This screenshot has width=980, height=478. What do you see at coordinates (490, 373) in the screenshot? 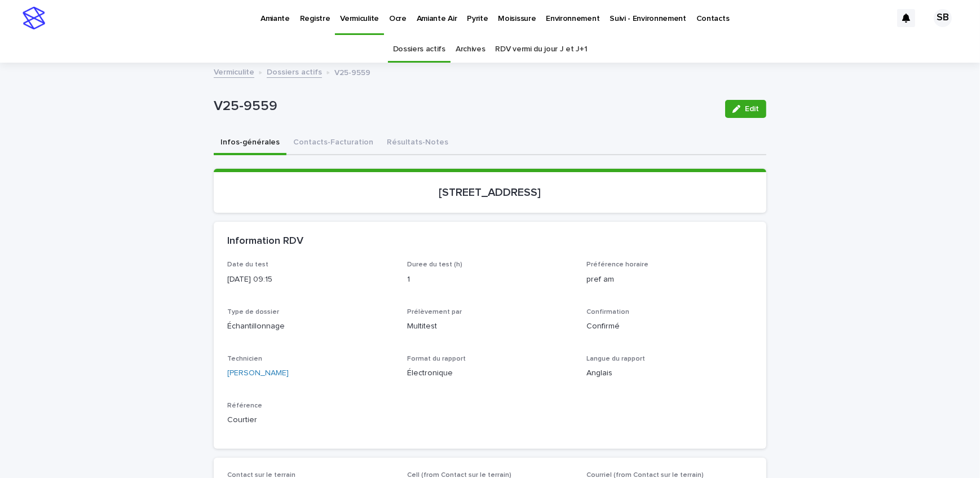
I see `p: Électronique` at bounding box center [490, 373].